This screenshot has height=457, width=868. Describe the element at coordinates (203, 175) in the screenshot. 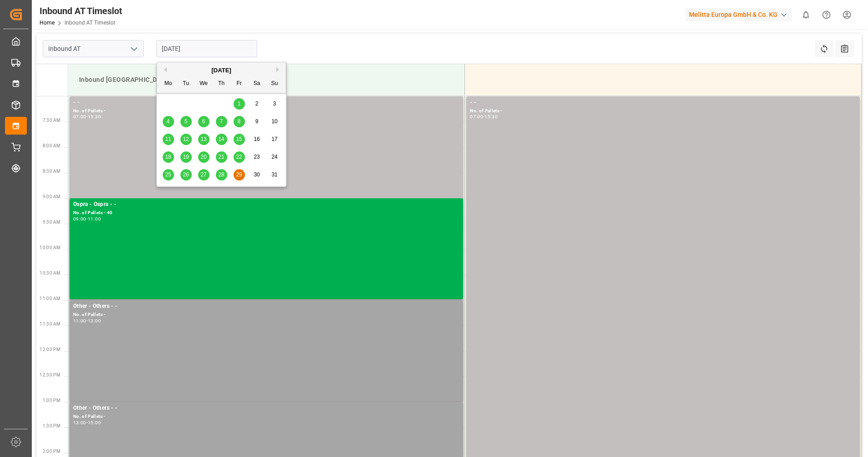

I see `div: Choose Wednesday, August 27th, 2025` at that location.